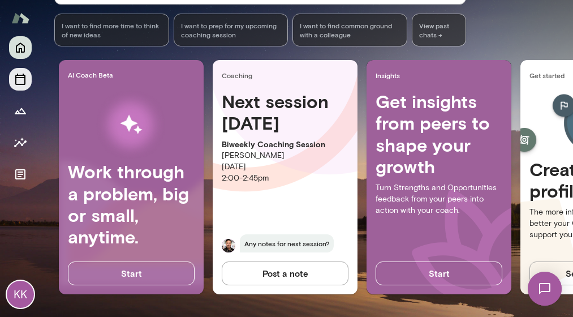 This screenshot has width=573, height=317. Describe the element at coordinates (112, 30) in the screenshot. I see `div: I want to find more time to think of new ideas` at that location.